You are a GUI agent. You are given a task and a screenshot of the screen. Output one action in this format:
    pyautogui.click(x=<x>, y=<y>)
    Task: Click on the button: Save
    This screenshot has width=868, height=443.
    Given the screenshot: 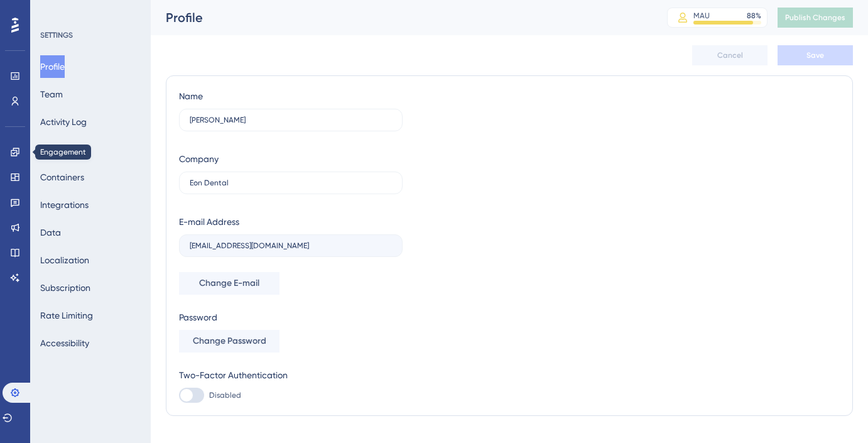 What is the action you would take?
    pyautogui.click(x=815, y=56)
    